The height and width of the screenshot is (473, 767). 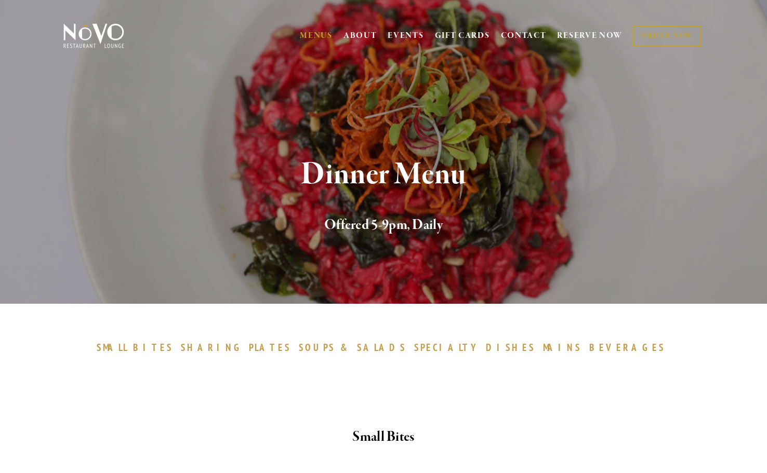 What do you see at coordinates (383, 437) in the screenshot?
I see `strong: Small Bites` at bounding box center [383, 437].